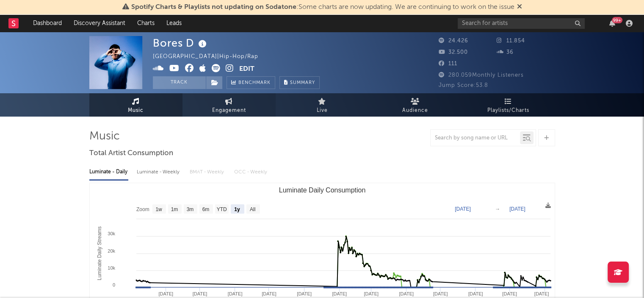 Image resolution: width=644 pixels, height=298 pixels. Describe the element at coordinates (174, 24) in the screenshot. I see `a: Leads` at that location.